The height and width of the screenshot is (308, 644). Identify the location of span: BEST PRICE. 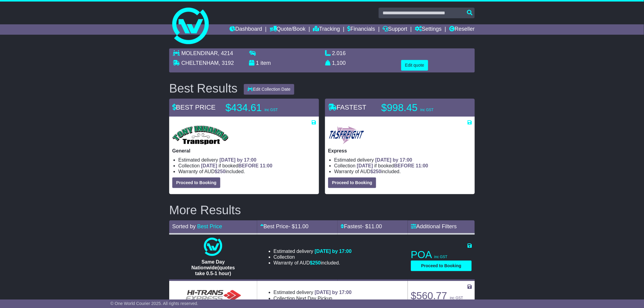
(194, 107).